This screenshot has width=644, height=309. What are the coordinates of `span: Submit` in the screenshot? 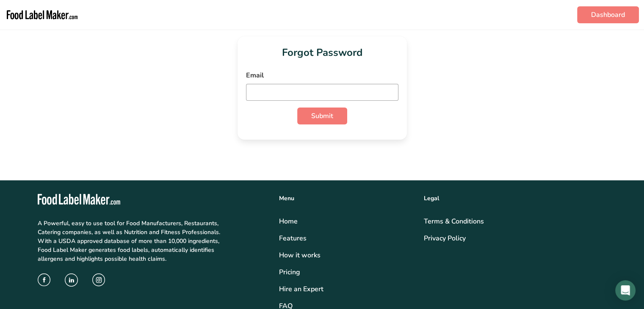 It's located at (322, 116).